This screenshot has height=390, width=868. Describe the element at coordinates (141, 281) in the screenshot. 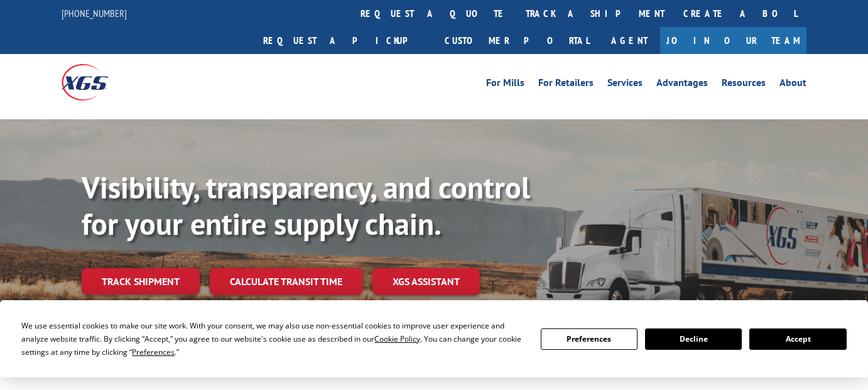

I see `a: Track shipment` at that location.